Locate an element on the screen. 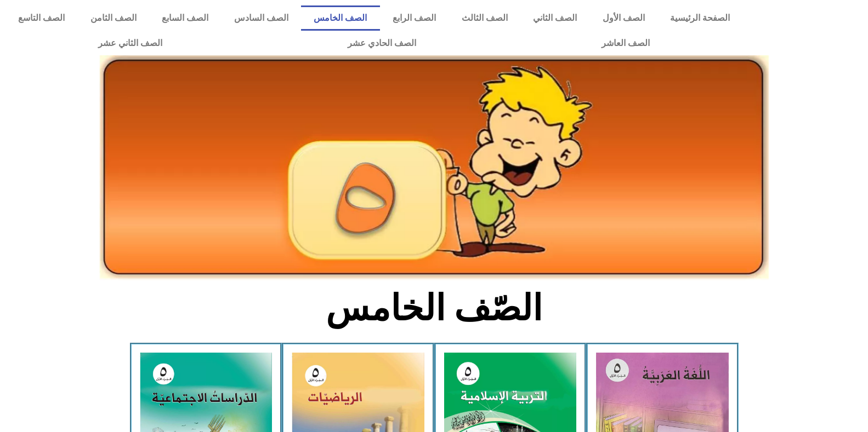 This screenshot has height=432, width=868. a: الصف الثامن is located at coordinates (113, 18).